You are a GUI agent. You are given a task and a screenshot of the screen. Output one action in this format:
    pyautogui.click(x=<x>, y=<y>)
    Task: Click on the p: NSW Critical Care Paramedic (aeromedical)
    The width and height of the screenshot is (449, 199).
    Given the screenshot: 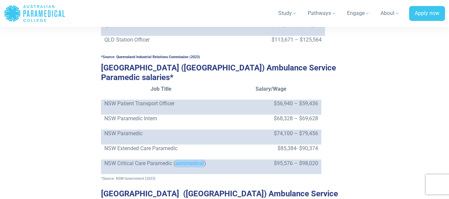 What is the action you would take?
    pyautogui.click(x=161, y=164)
    